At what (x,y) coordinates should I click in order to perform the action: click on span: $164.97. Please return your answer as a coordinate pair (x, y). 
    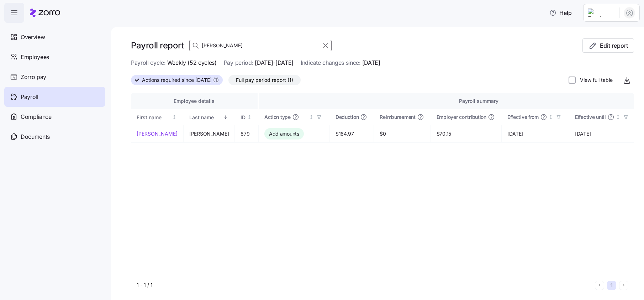
    Looking at the image, I should click on (351, 134).